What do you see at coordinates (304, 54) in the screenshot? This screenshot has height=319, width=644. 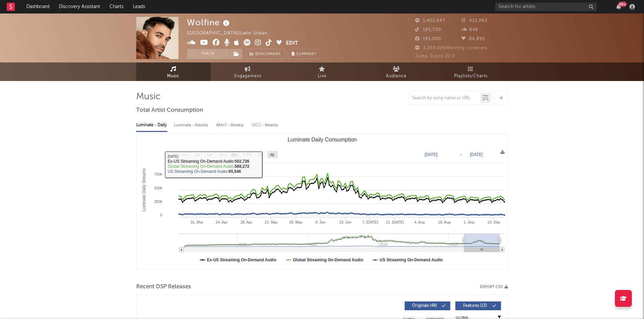 I see `button: Summary` at bounding box center [304, 54].